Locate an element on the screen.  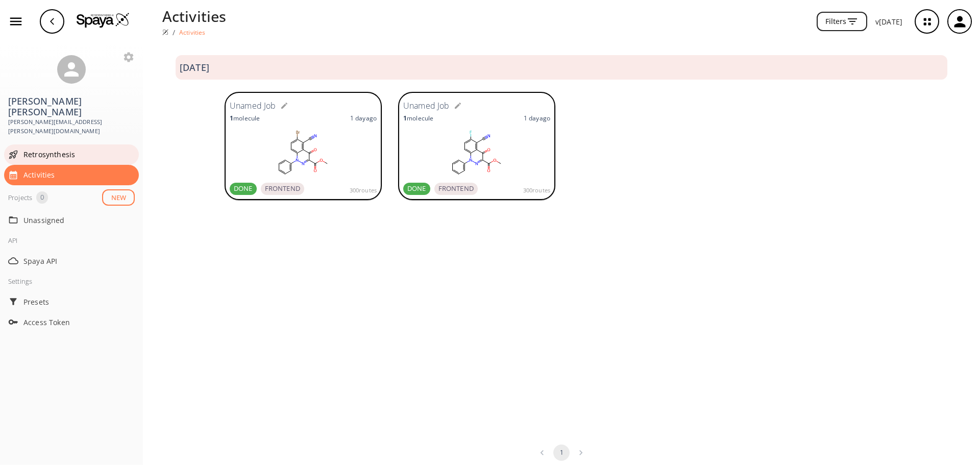
img: Logo Spaya is located at coordinates (103, 20).